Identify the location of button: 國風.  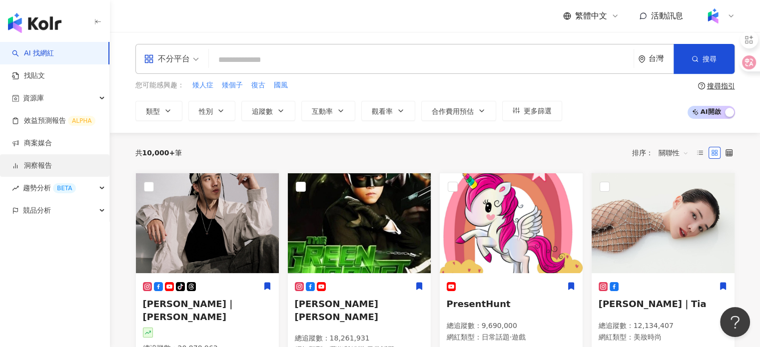
(281, 85).